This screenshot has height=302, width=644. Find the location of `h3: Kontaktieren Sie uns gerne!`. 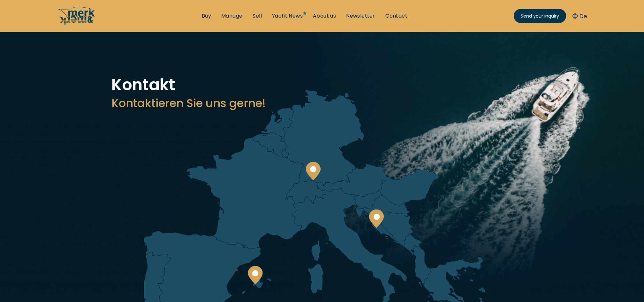

h3: Kontaktieren Sie uns gerne! is located at coordinates (322, 103).